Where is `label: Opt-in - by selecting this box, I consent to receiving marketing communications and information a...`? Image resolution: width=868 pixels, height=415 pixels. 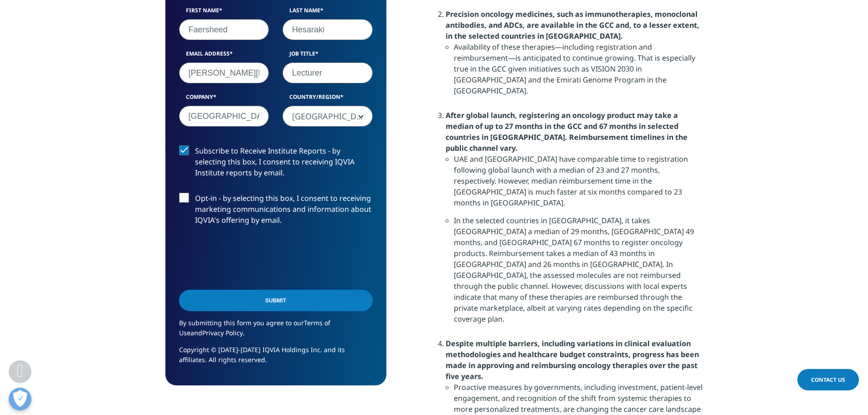 label: Opt-in - by selecting this box, I consent to receiving marketing communications and information a... is located at coordinates (276, 212).